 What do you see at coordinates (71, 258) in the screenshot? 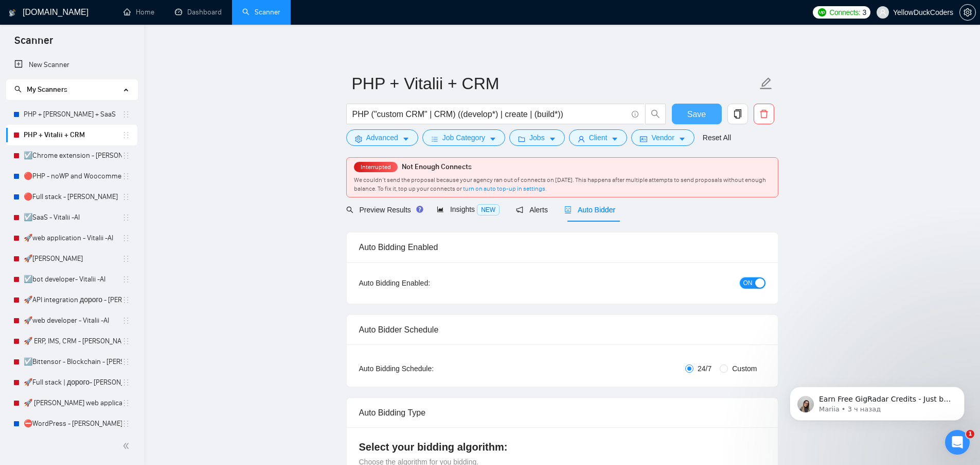
I see `li: 🚀AI - Victor` at bounding box center [71, 258].